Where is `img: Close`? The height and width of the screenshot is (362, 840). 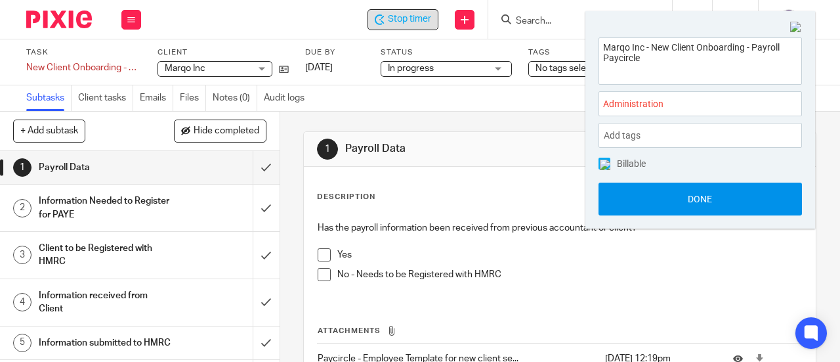 img: Close is located at coordinates (796, 28).